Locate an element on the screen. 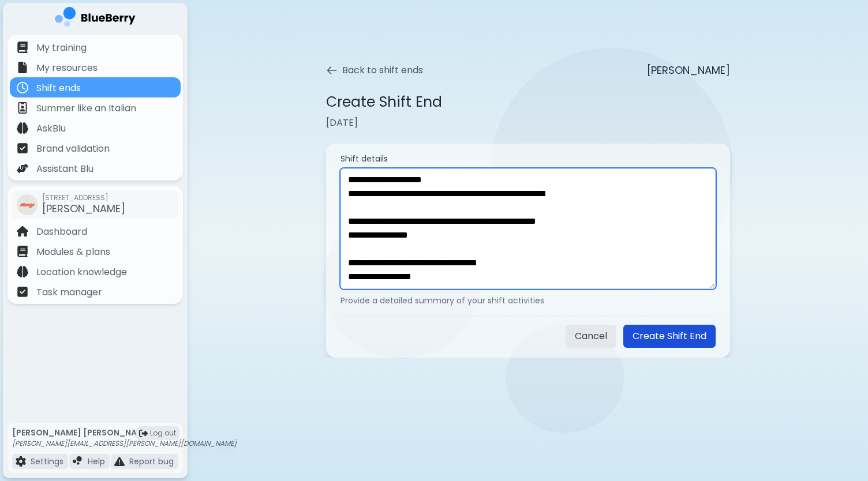 This screenshot has width=868, height=481. p: Summer like an Italian is located at coordinates (86, 109).